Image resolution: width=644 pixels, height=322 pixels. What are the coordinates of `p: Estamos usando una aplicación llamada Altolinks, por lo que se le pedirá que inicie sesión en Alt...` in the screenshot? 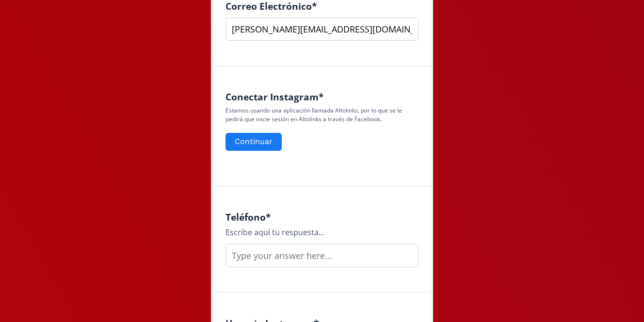 It's located at (322, 115).